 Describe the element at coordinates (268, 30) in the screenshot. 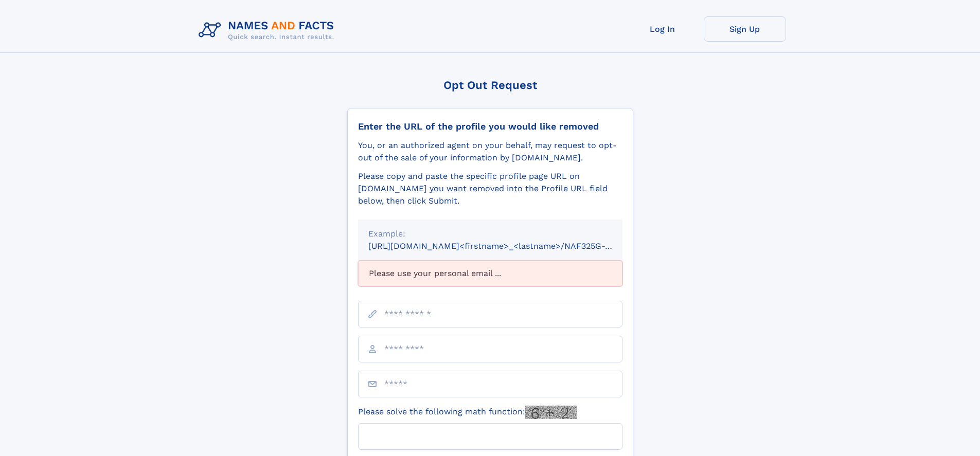

I see `img: Logo Names and Facts` at that location.